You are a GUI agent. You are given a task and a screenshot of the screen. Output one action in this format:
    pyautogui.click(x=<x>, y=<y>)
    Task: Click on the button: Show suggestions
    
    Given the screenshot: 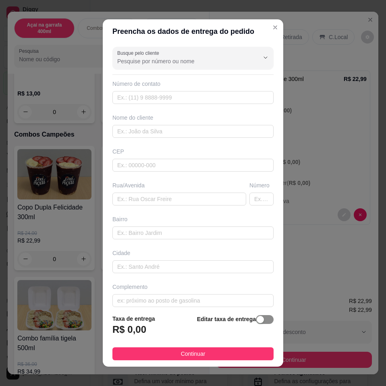 What is the action you would take?
    pyautogui.click(x=266, y=58)
    